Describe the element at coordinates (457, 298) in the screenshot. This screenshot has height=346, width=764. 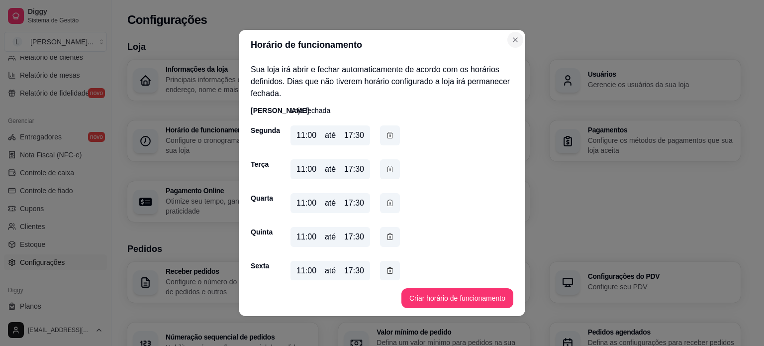
I see `button: Criar horário de funcionamento` at that location.